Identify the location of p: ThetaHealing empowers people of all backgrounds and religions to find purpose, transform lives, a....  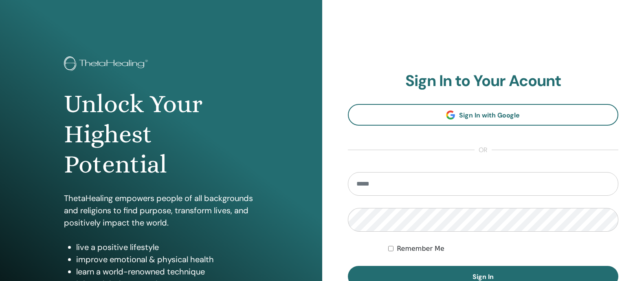
(161, 210).